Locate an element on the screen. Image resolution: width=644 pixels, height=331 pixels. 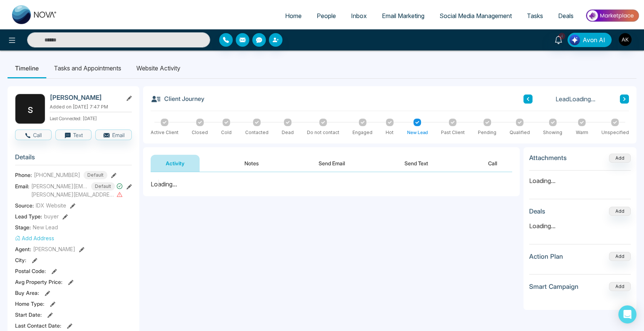
div: Pending is located at coordinates (487, 133).